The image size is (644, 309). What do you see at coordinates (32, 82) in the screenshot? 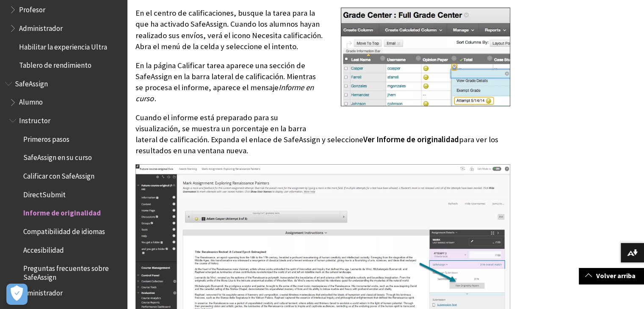
I see `span: SafeAssign` at bounding box center [32, 82].